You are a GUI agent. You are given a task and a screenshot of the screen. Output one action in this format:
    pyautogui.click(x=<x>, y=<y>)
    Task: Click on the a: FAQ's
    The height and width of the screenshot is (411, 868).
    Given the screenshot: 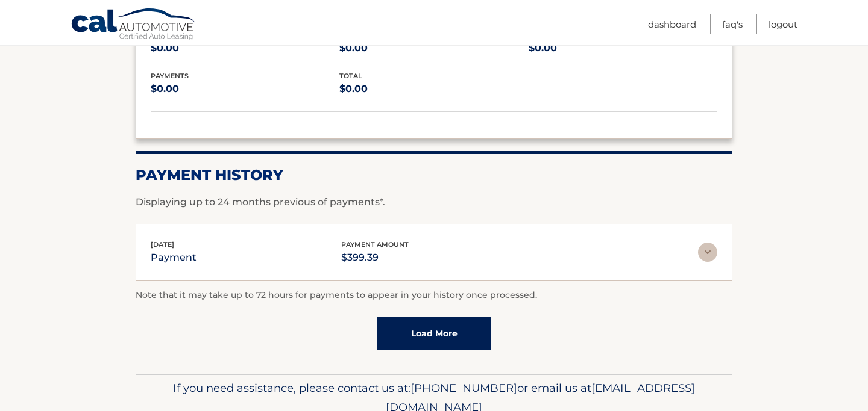 What is the action you would take?
    pyautogui.click(x=732, y=25)
    